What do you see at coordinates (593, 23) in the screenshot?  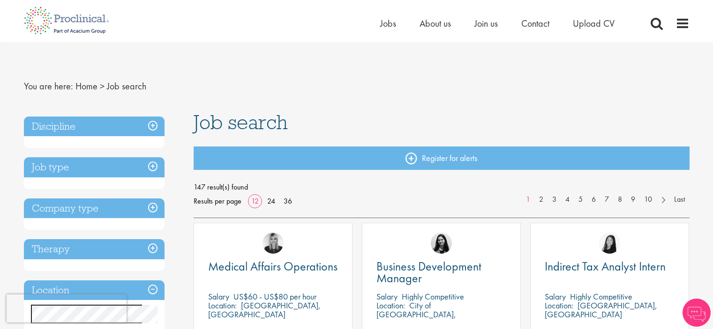 I see `span: Upload CV` at bounding box center [593, 23].